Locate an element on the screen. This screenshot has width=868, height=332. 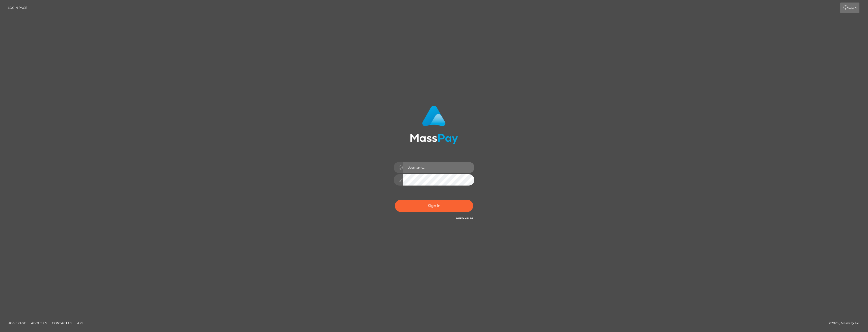
a: API is located at coordinates (80, 323).